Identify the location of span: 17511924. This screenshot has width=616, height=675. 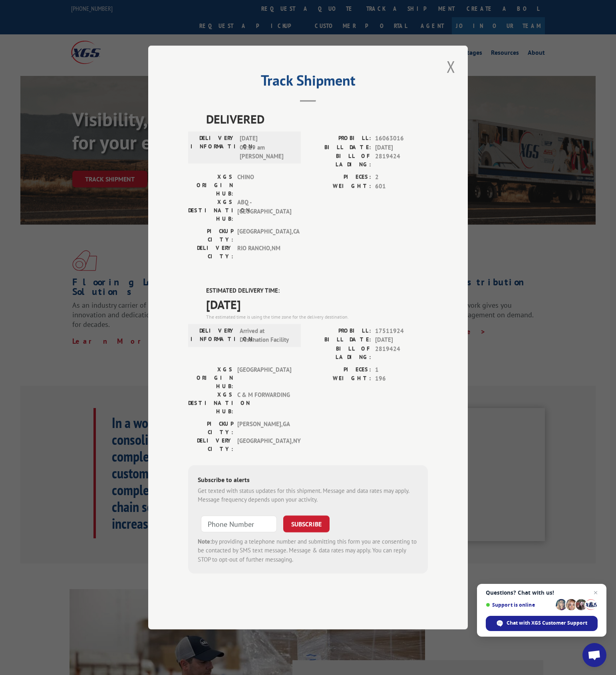
(401, 331).